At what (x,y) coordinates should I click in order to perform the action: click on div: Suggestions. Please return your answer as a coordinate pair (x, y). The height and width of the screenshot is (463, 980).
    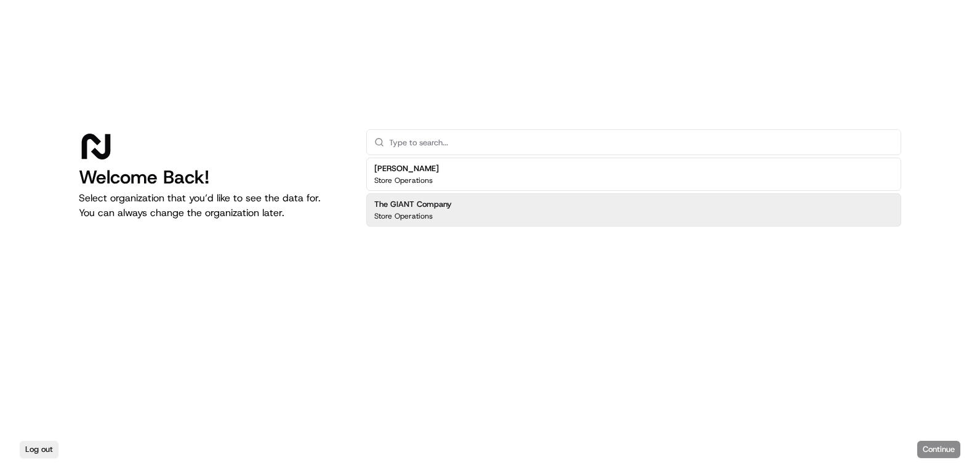
    Looking at the image, I should click on (634, 193).